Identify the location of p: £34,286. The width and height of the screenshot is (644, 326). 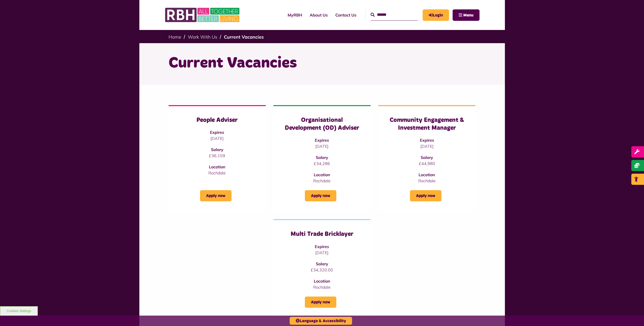
(322, 163).